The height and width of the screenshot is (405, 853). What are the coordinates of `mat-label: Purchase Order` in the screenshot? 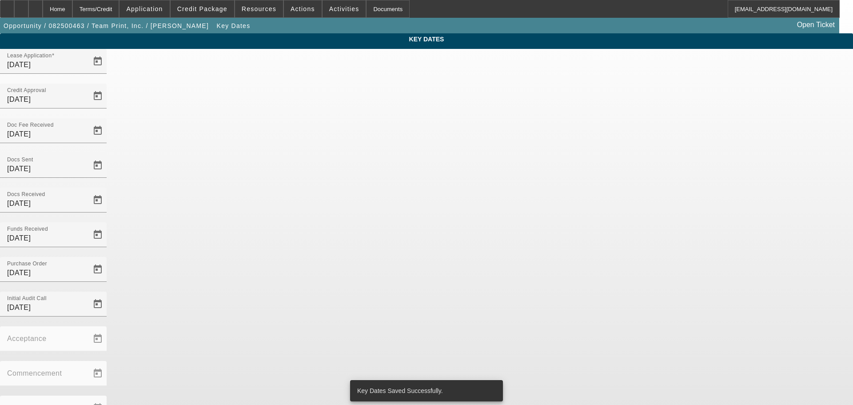 It's located at (27, 263).